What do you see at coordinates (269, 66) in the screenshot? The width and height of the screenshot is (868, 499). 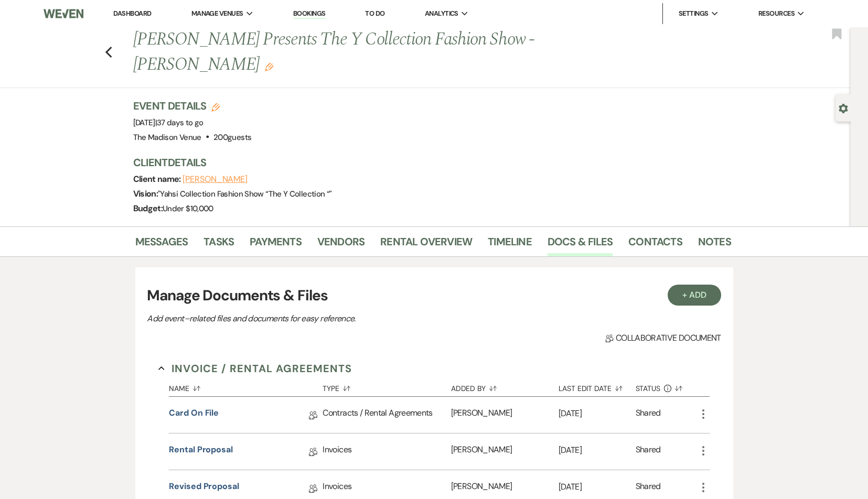 I see `button: Edit` at bounding box center [269, 66].